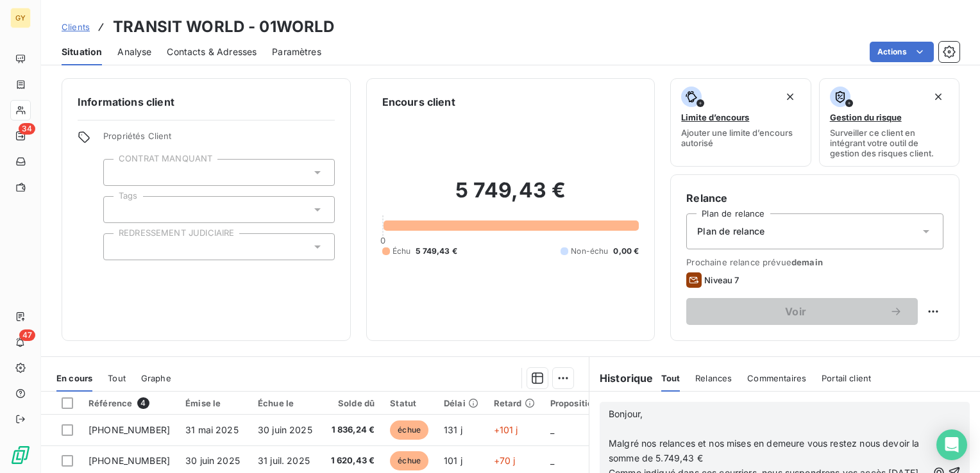 Image resolution: width=980 pixels, height=473 pixels. Describe the element at coordinates (143, 403) in the screenshot. I see `span: 4` at that location.